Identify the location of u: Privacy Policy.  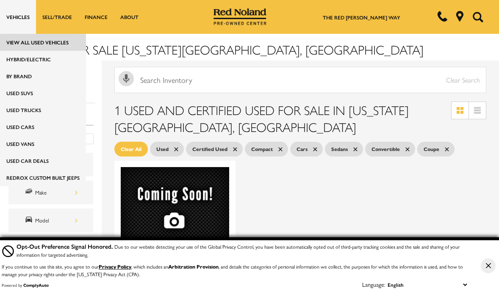
(115, 267).